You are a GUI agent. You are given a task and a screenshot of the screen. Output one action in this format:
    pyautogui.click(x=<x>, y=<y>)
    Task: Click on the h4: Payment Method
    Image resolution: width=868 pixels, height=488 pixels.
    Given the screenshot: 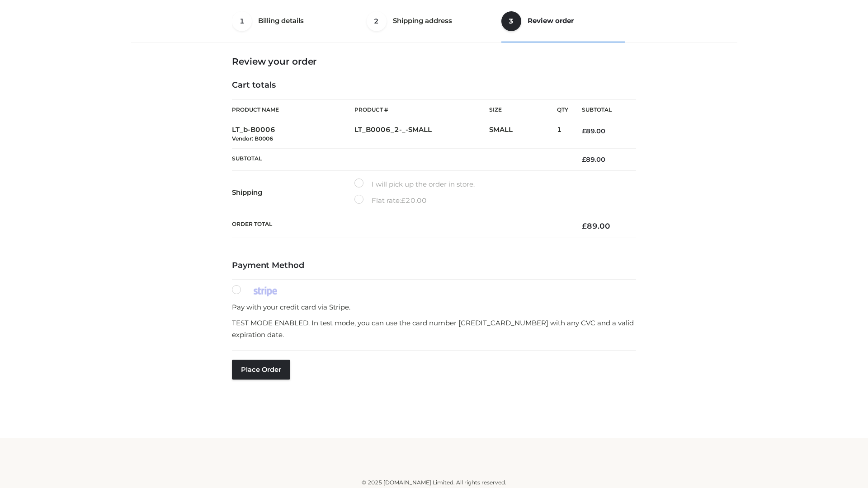 What is the action you would take?
    pyautogui.click(x=434, y=265)
    